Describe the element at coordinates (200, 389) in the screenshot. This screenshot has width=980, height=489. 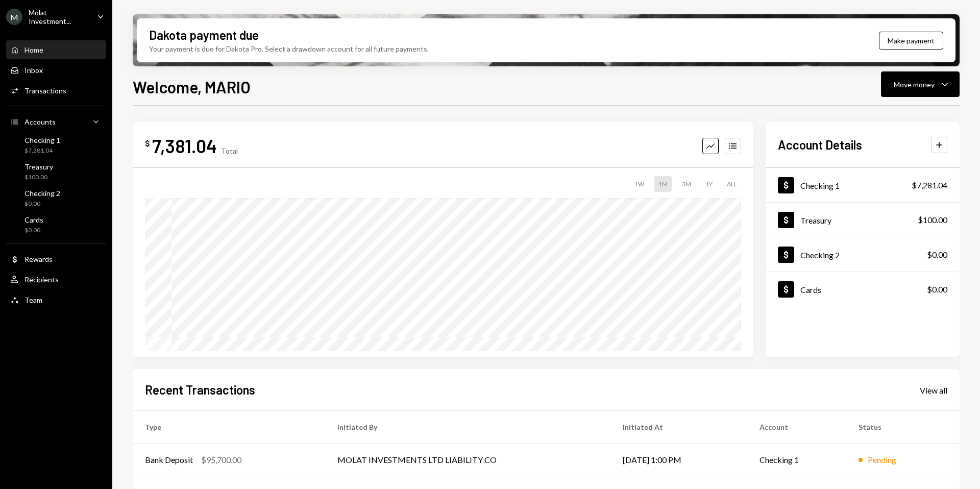
I see `h2: Recent Transactions` at that location.